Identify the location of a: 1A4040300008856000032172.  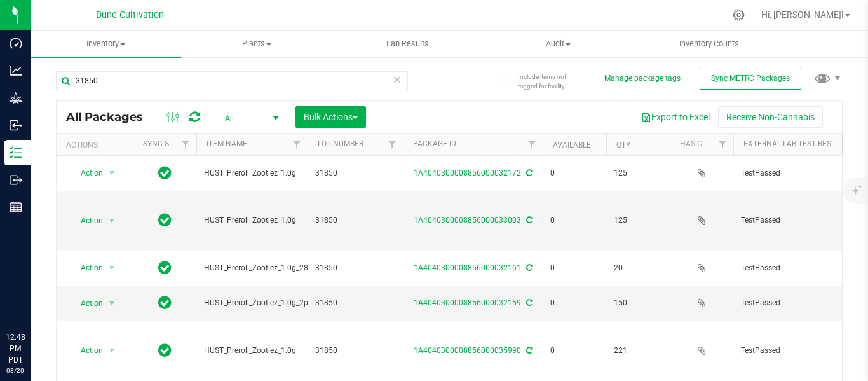
(467, 173).